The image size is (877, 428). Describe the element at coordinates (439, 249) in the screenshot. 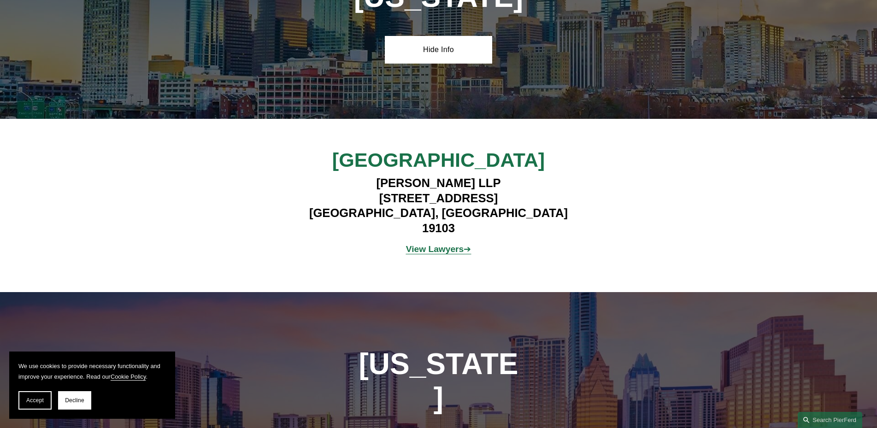

I see `a: View Lawyers➔` at that location.